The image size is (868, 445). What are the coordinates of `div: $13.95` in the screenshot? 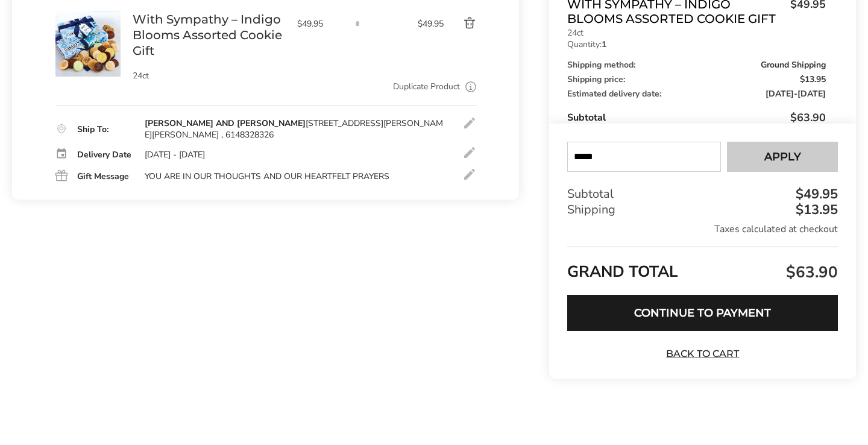 It's located at (815, 210).